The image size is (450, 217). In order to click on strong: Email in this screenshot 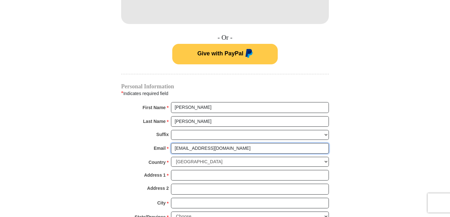, I will do `click(159, 148)`.